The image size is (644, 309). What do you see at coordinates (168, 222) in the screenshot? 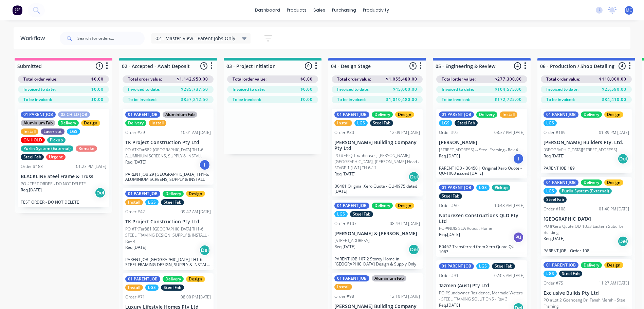
I see `p: TK Project Construction Pty Ltd` at bounding box center [168, 222].